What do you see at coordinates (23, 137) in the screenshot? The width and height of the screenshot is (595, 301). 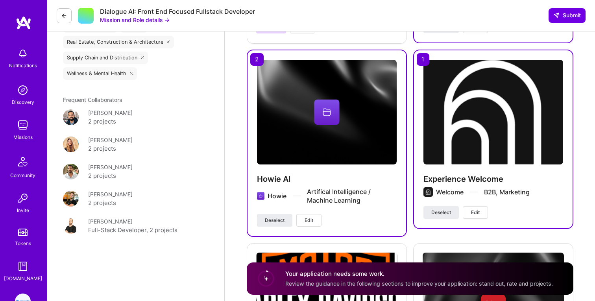 I see `div: Missions` at bounding box center [23, 137].